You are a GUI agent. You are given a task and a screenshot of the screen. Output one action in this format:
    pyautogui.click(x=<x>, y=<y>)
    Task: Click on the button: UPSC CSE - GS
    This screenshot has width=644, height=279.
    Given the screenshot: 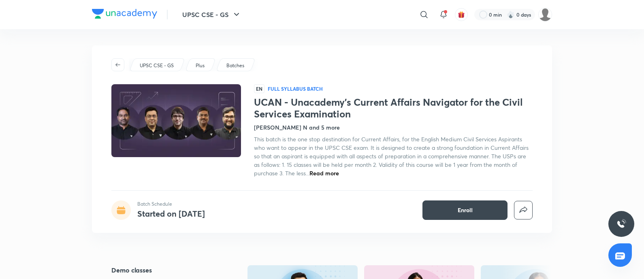 What is the action you would take?
    pyautogui.click(x=212, y=14)
    